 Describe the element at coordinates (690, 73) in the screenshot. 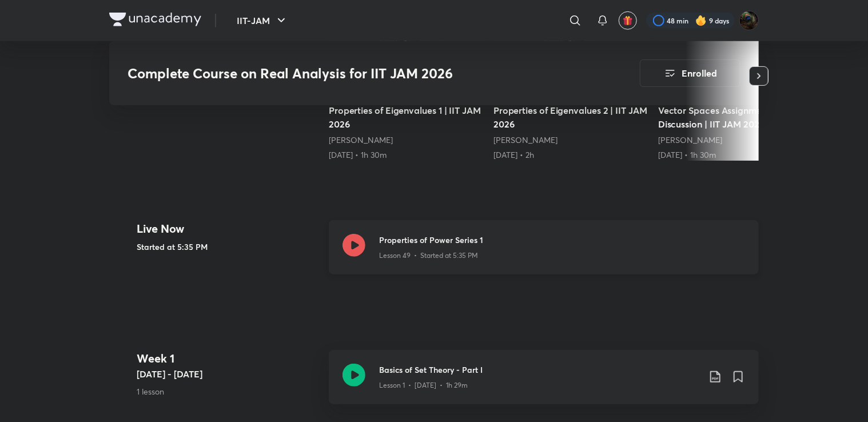

I see `button: Enrolled` at that location.